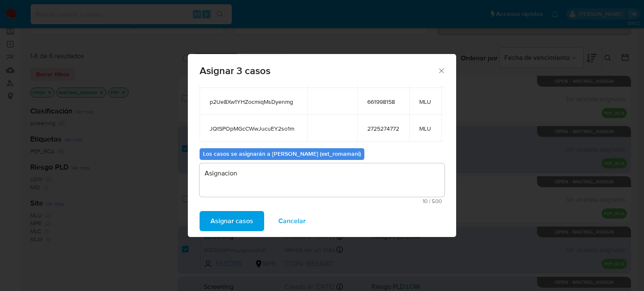 The image size is (644, 291). What do you see at coordinates (441, 70) in the screenshot?
I see `button: Cerrar ventana` at bounding box center [441, 70].